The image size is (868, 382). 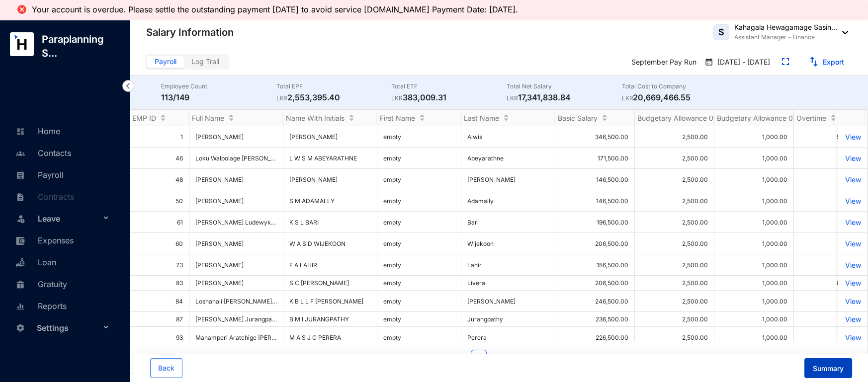 I want to click on td: 236,500.00, so click(x=595, y=319).